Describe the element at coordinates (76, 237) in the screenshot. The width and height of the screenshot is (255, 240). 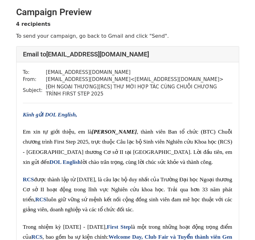
I see `span: , bao gồm ba sự kiện chính:` at that location.